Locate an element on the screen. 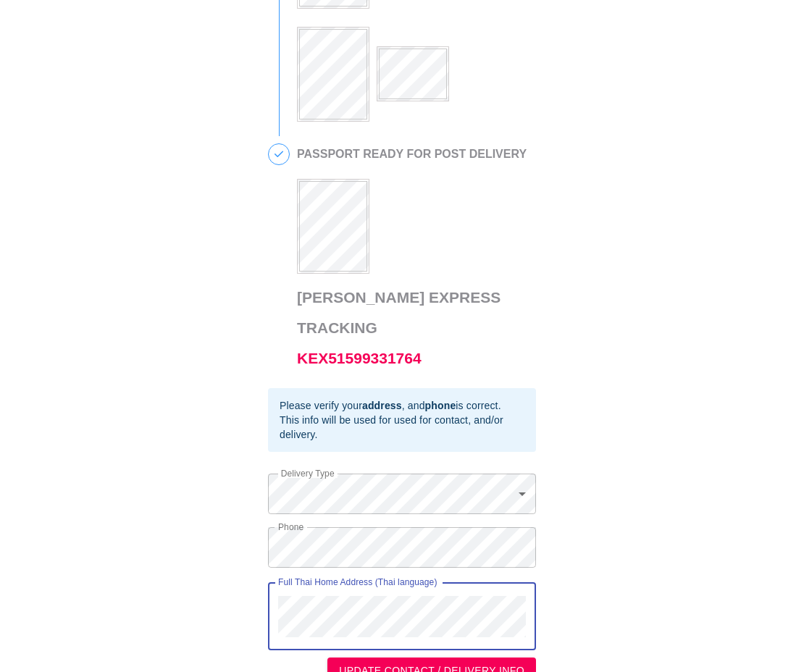 The image size is (804, 672). a: KEX51599331764 is located at coordinates (359, 357).